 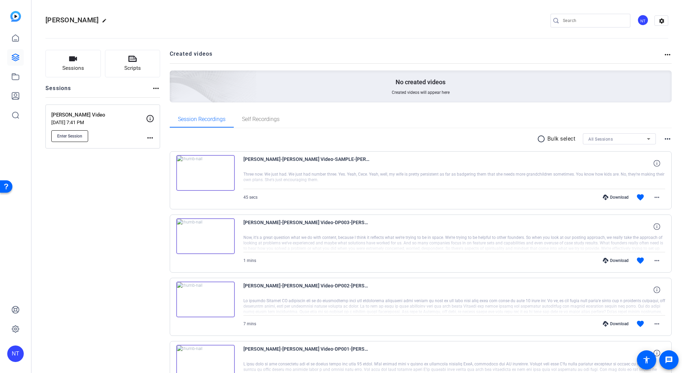 What do you see at coordinates (669, 360) in the screenshot?
I see `mat-icon: message` at bounding box center [669, 360].